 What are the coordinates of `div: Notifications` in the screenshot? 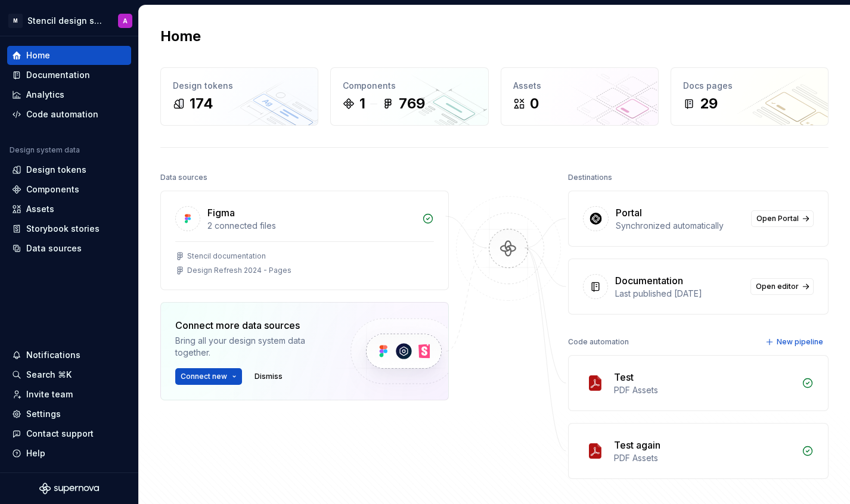 It's located at (53, 355).